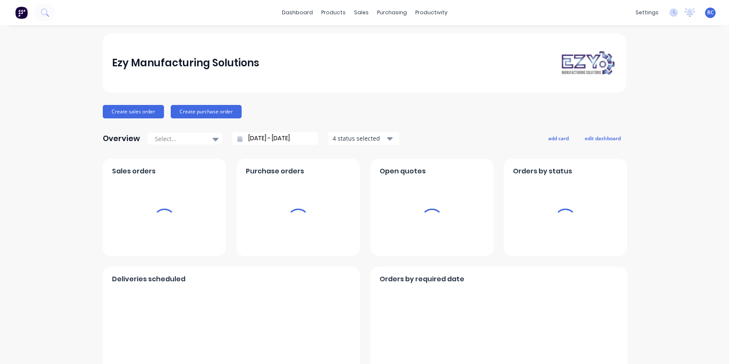 This screenshot has width=729, height=364. I want to click on img: Ezy Manufacturing Solutions, so click(588, 62).